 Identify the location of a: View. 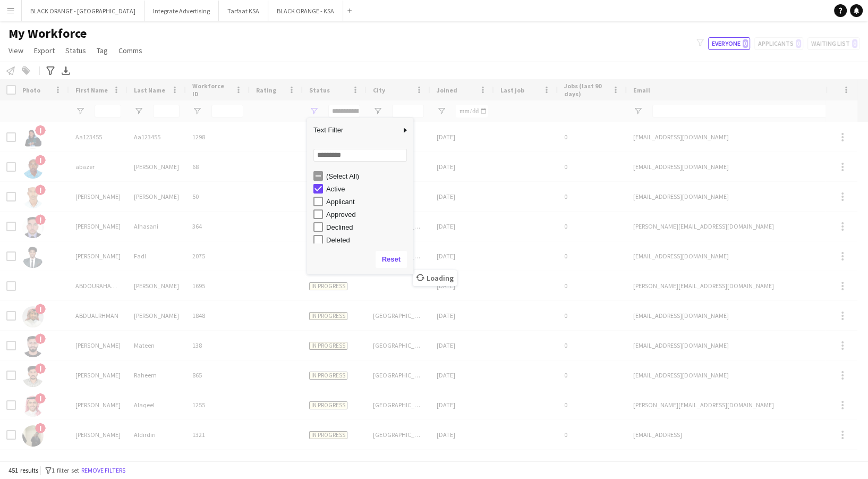
(16, 51).